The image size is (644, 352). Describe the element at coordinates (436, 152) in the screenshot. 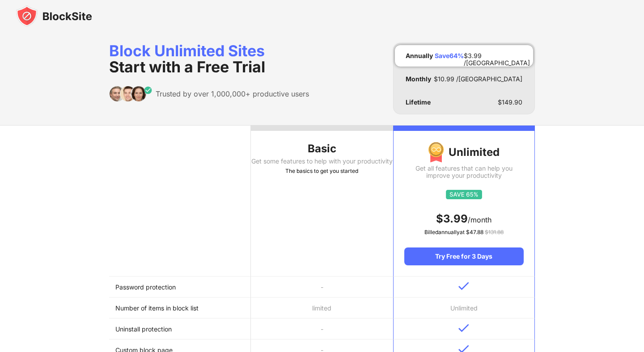

I see `img: img-premium-medal` at that location.